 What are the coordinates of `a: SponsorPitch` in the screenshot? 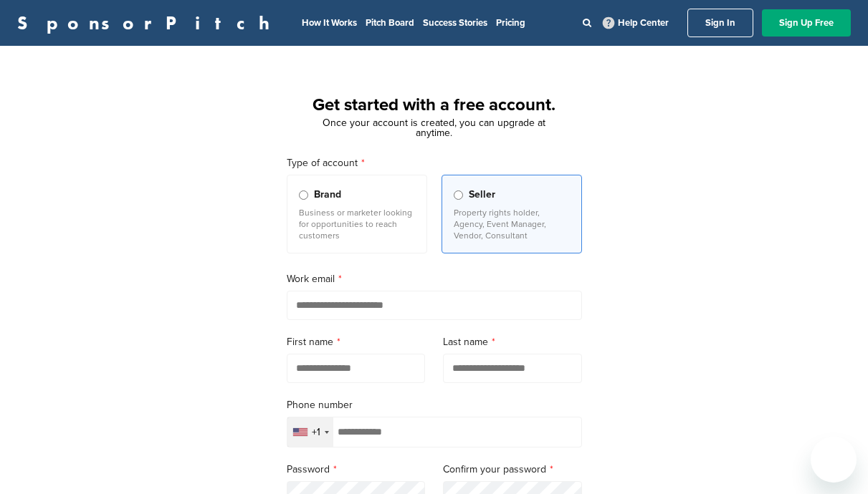 It's located at (148, 23).